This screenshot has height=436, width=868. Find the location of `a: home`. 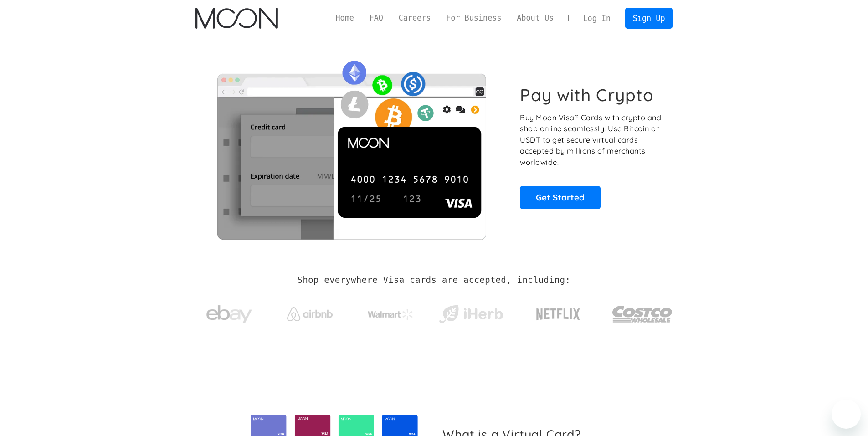

a: home is located at coordinates (237, 18).